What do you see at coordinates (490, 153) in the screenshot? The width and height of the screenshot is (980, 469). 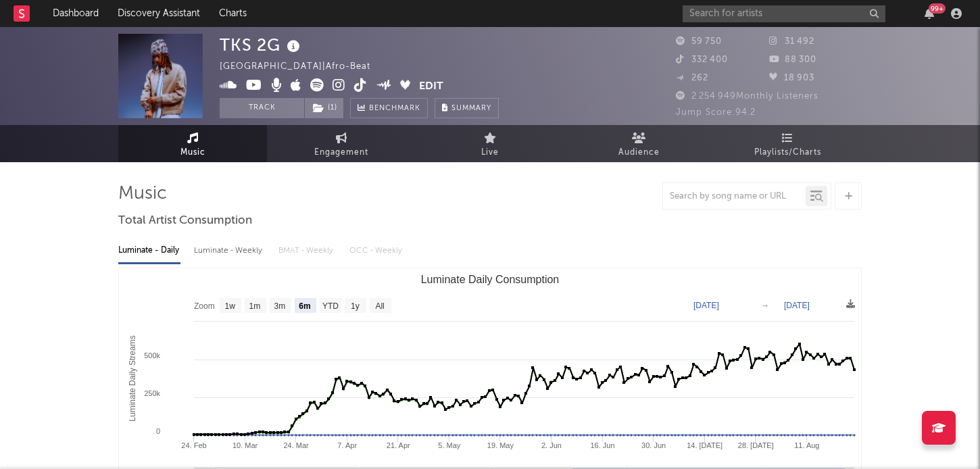 I see `span: Live` at bounding box center [490, 153].